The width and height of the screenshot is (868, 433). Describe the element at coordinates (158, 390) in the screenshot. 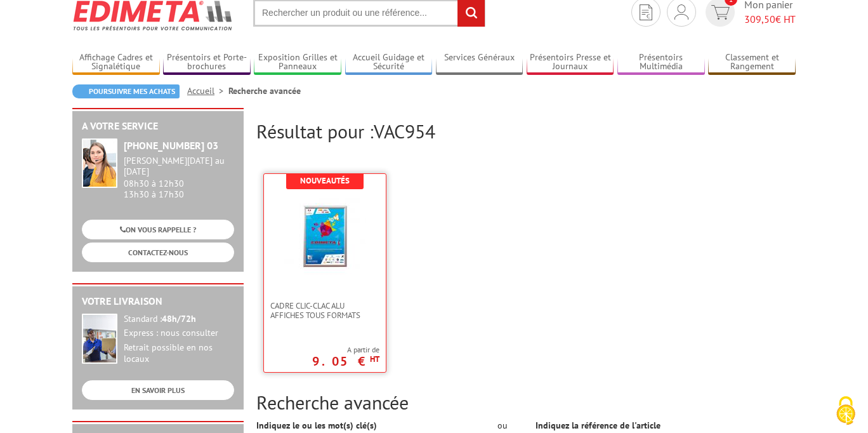

I see `a: EN SAVOIR PLUS` at that location.